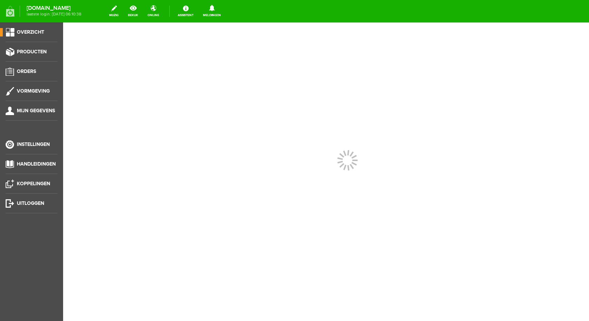 This screenshot has height=321, width=589. Describe the element at coordinates (133, 11) in the screenshot. I see `a: bekijk` at that location.